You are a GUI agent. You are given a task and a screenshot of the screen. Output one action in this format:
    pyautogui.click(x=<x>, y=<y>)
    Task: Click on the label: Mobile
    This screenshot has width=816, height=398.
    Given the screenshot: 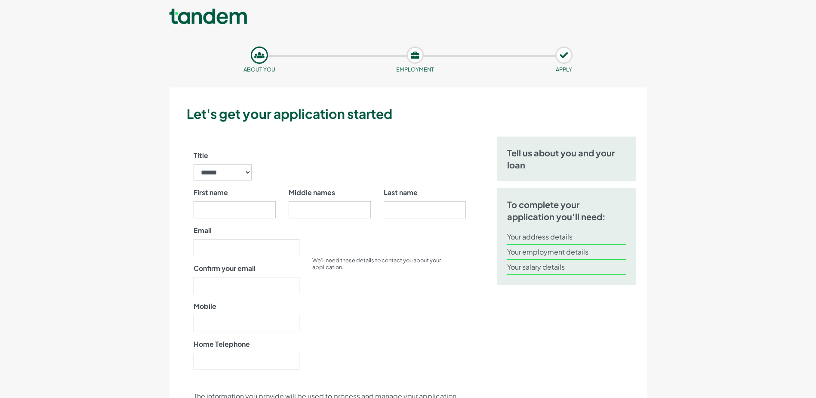 What is the action you would take?
    pyautogui.click(x=205, y=306)
    